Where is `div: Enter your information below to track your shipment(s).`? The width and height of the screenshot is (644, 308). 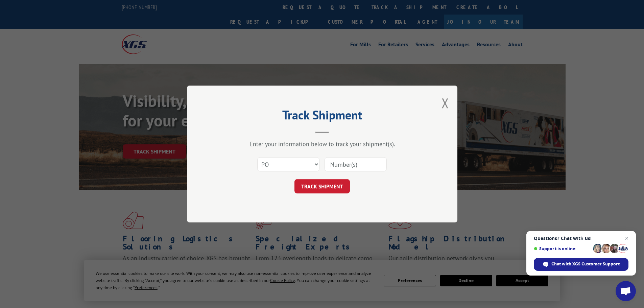 div: Enter your information below to track your shipment(s). is located at coordinates (322, 144).